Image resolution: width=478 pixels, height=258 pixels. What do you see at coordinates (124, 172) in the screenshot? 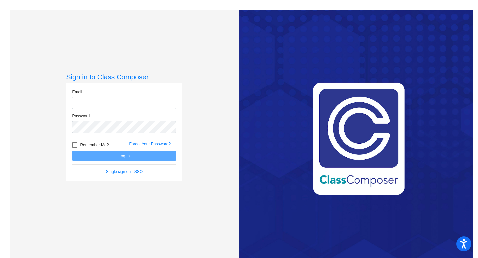
I see `a: Single sign on - SSO` at bounding box center [124, 172].